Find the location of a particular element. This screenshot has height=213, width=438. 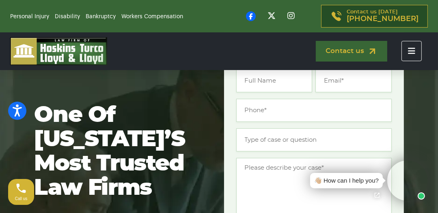

a: Contact us is located at coordinates (351, 51).